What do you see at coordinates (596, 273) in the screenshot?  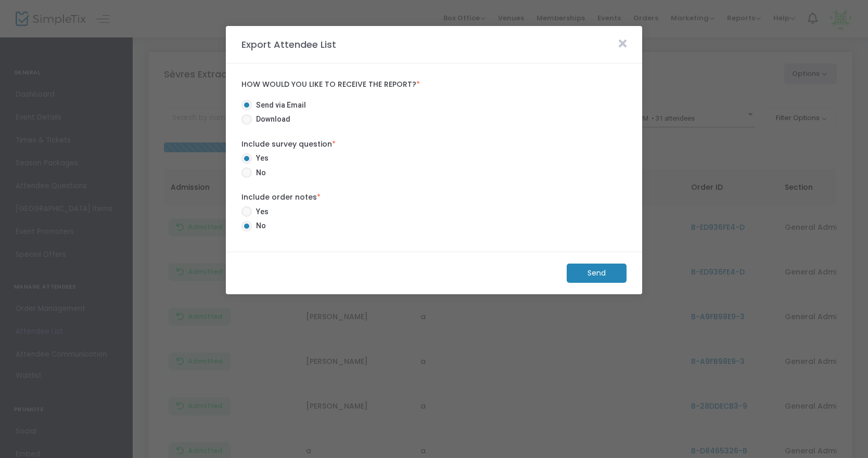 I see `m-button: Send` at bounding box center [596, 273].